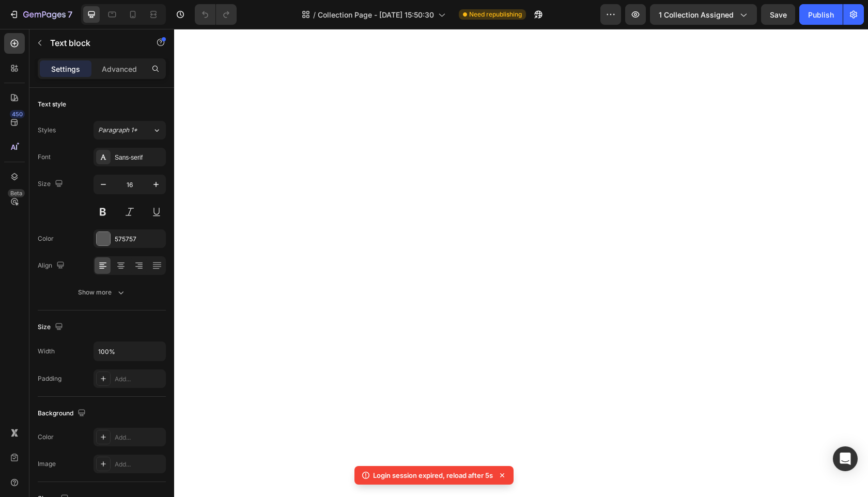  What do you see at coordinates (139, 239) in the screenshot?
I see `div: 575757` at bounding box center [139, 239].